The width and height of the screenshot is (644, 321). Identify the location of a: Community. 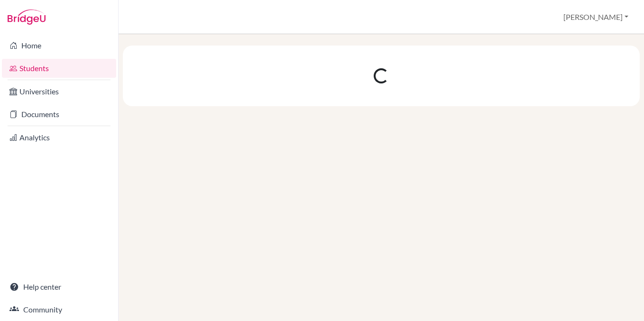
(59, 310).